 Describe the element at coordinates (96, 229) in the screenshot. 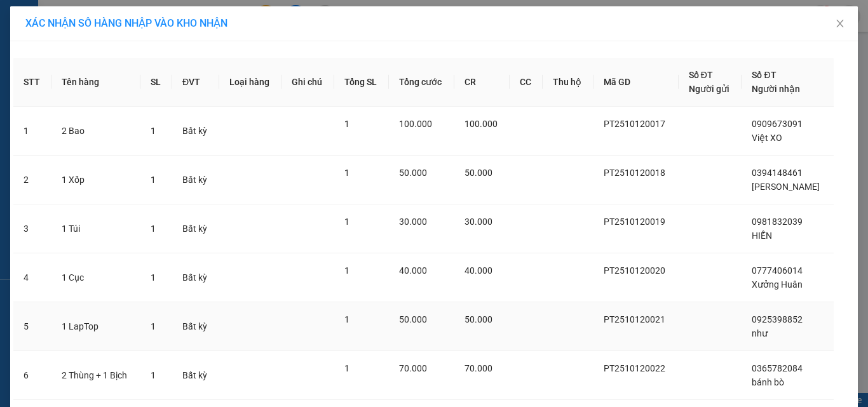

I see `td: 1 Túi` at that location.